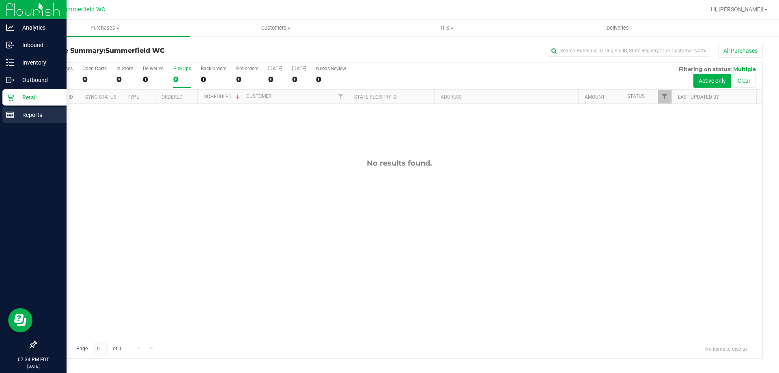  Describe the element at coordinates (594, 97) in the screenshot. I see `a: Amount` at that location.